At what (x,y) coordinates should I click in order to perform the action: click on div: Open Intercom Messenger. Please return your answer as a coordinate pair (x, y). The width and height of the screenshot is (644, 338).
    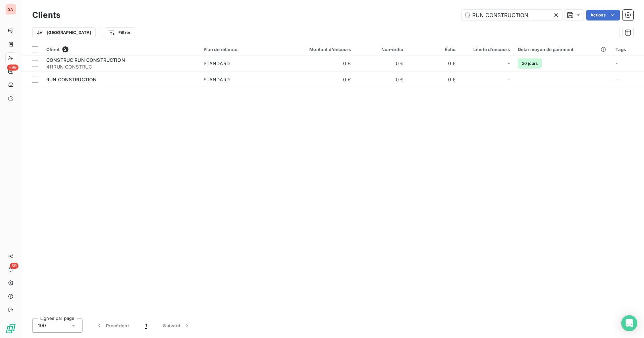
    Looking at the image, I should click on (629, 323).